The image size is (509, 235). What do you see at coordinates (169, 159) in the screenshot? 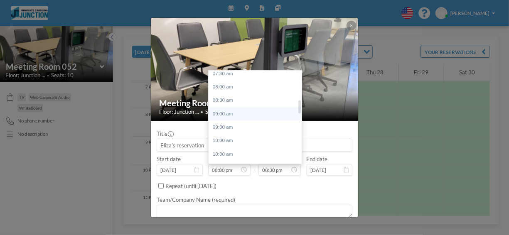
I see `label: Start date` at bounding box center [169, 159].